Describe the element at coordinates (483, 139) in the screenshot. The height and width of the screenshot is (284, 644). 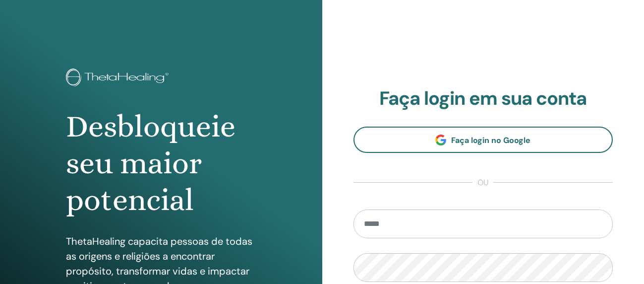
I see `a: Faça login no Google` at that location.